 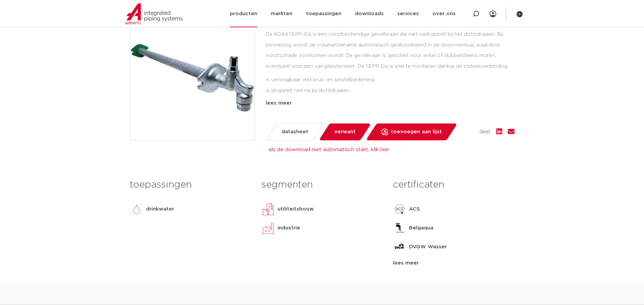 What do you see at coordinates (345, 133) in the screenshot?
I see `span: verwant` at bounding box center [345, 133].